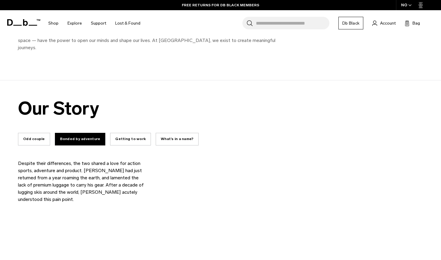 The width and height of the screenshot is (441, 260). I want to click on h2: Our Story, so click(59, 108).